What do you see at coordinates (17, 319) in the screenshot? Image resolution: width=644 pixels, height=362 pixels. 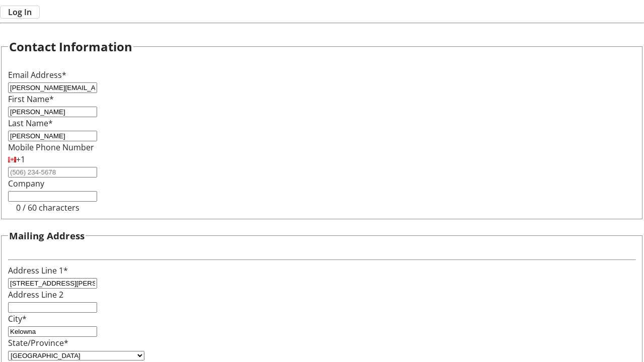 I see `label: City*` at bounding box center [17, 319].